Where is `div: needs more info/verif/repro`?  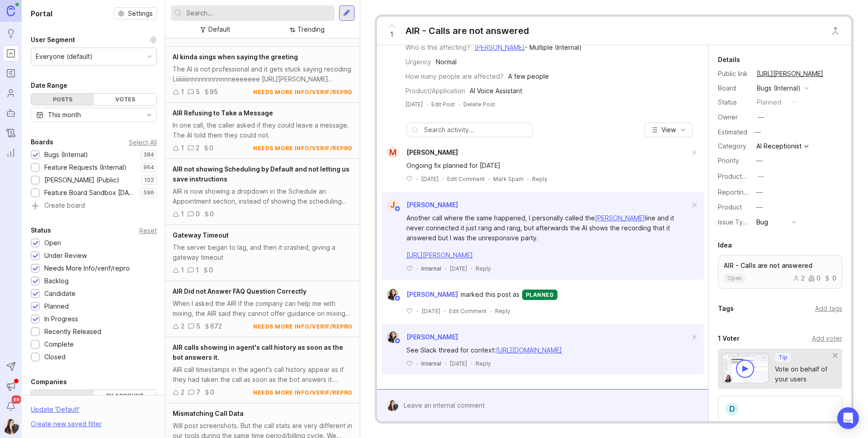
div: needs more info/verif/repro is located at coordinates (303, 92).